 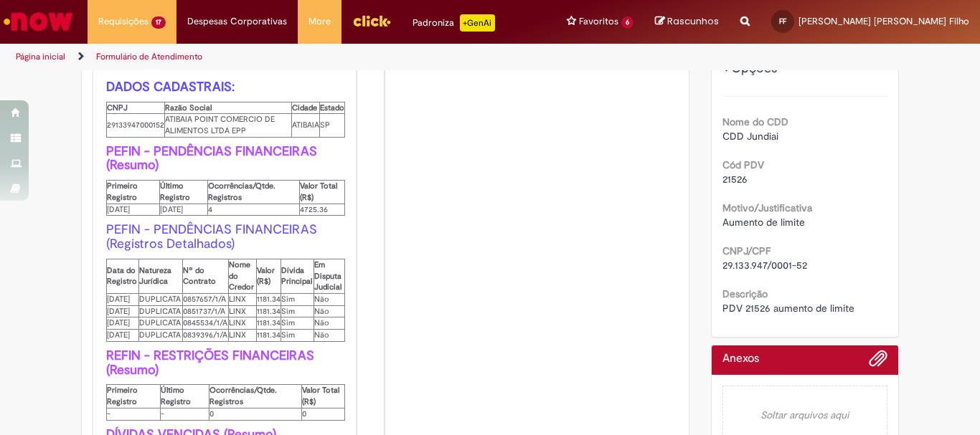 I want to click on span: 17, so click(x=159, y=23).